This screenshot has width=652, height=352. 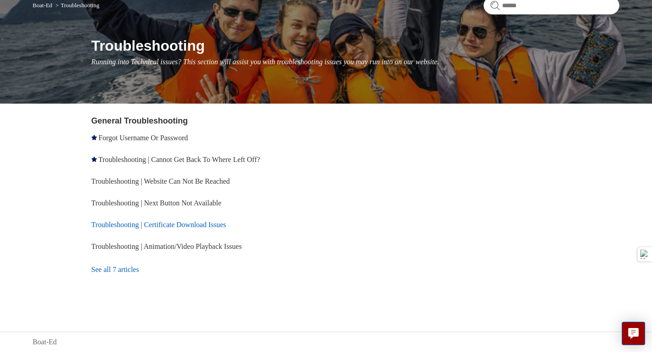 I want to click on a: Troubleshooting | Next Button Not Available, so click(x=156, y=203).